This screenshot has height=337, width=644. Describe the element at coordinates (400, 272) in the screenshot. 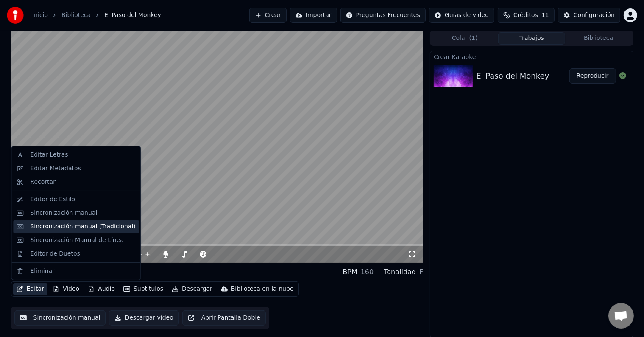

I see `div: Tonalidad` at that location.